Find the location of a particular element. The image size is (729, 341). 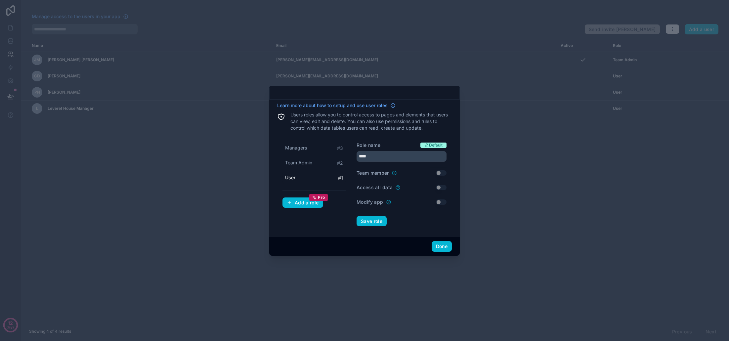

button: Add a rolePro is located at coordinates (303, 203).